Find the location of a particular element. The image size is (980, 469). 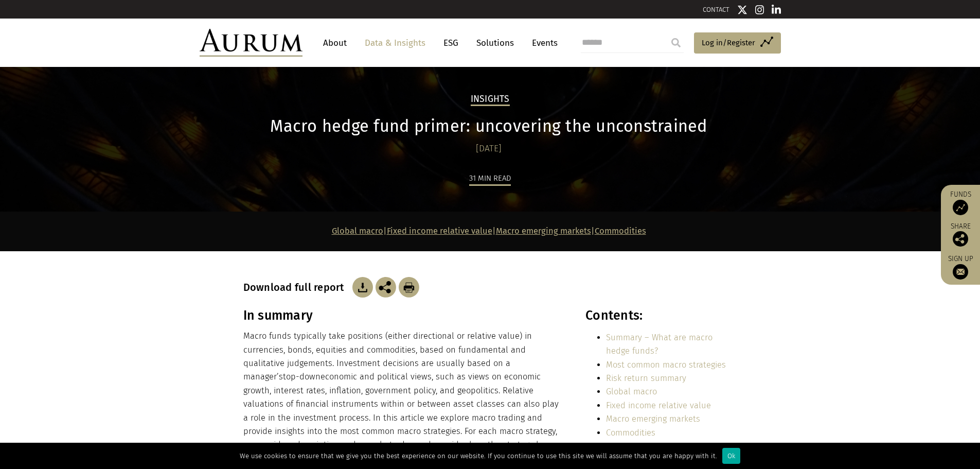

span: Log in/Register is located at coordinates (728, 43).